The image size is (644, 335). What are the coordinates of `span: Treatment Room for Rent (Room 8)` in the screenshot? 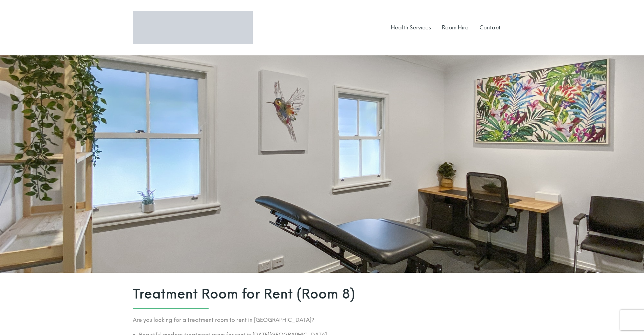 It's located at (322, 295).